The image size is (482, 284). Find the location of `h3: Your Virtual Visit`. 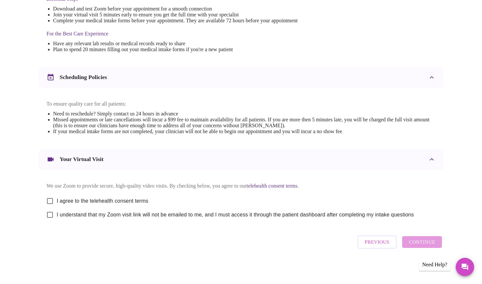

h3: Your Virtual Visit is located at coordinates (82, 159).